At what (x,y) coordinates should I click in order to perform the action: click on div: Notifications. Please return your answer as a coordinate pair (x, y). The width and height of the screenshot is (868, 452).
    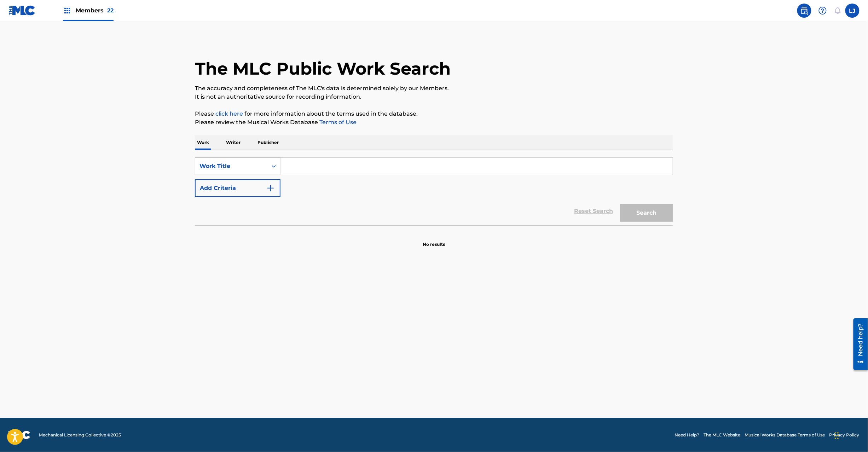
    Looking at the image, I should click on (838, 10).